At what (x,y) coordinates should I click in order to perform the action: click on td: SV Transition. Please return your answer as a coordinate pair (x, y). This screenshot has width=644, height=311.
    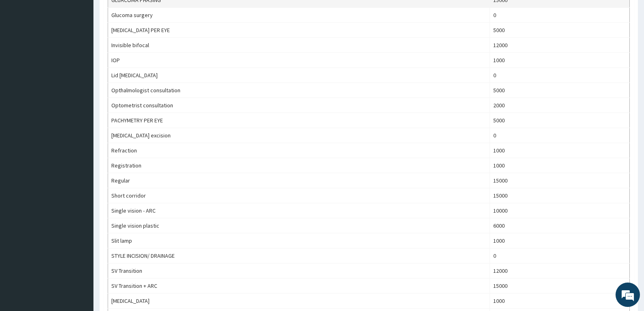
    Looking at the image, I should click on (299, 271).